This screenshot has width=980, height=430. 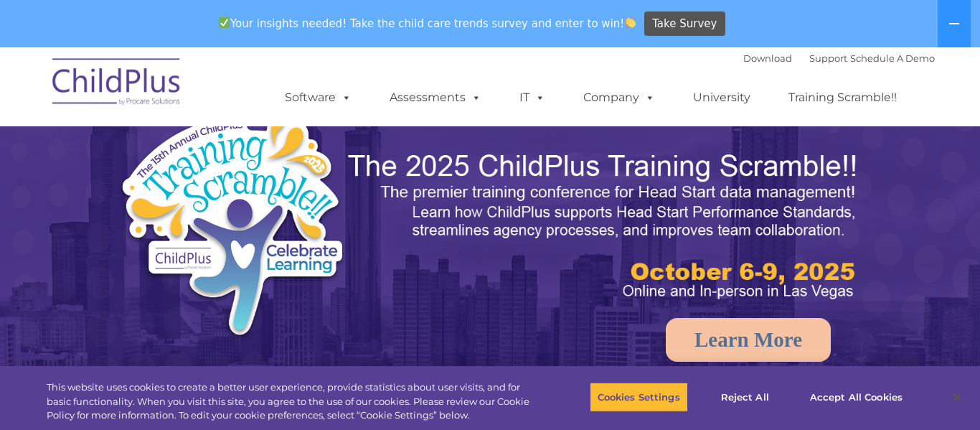 I want to click on a: Download, so click(x=767, y=58).